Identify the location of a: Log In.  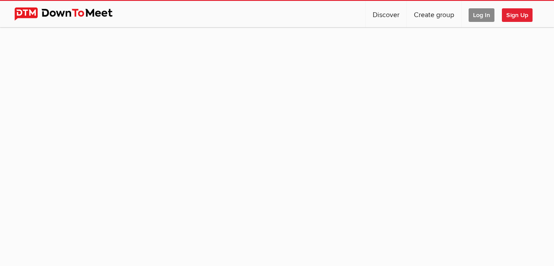
(481, 14).